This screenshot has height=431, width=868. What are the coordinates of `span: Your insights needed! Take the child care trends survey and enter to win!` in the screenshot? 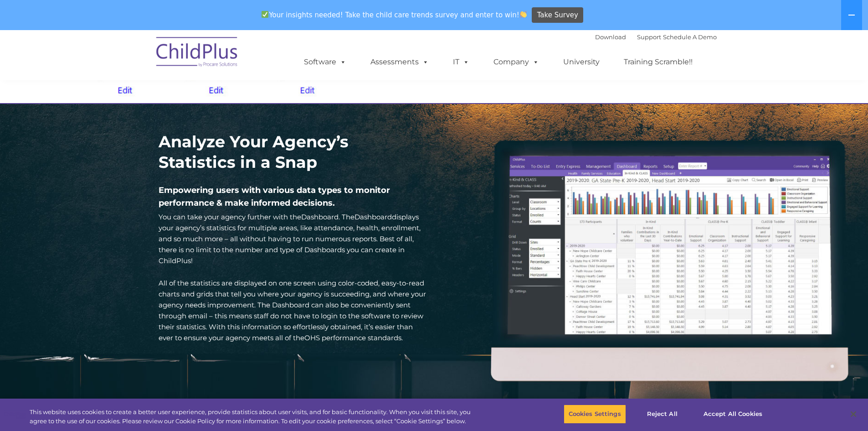 It's located at (395, 15).